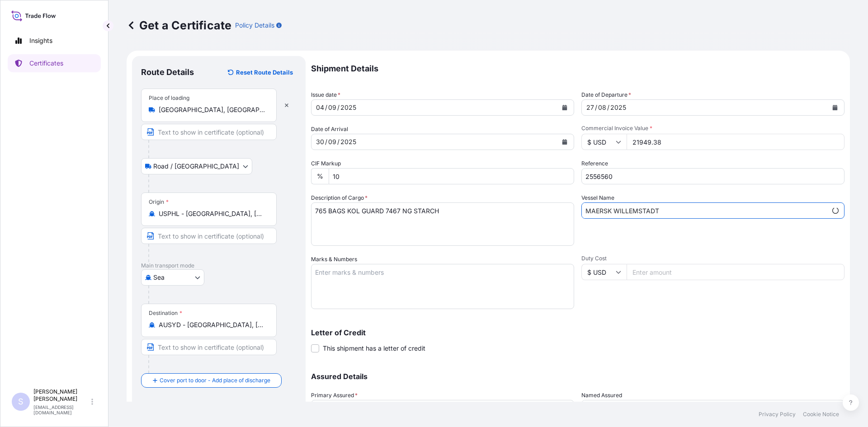 The width and height of the screenshot is (868, 427). I want to click on a: Privacy Policy, so click(777, 414).